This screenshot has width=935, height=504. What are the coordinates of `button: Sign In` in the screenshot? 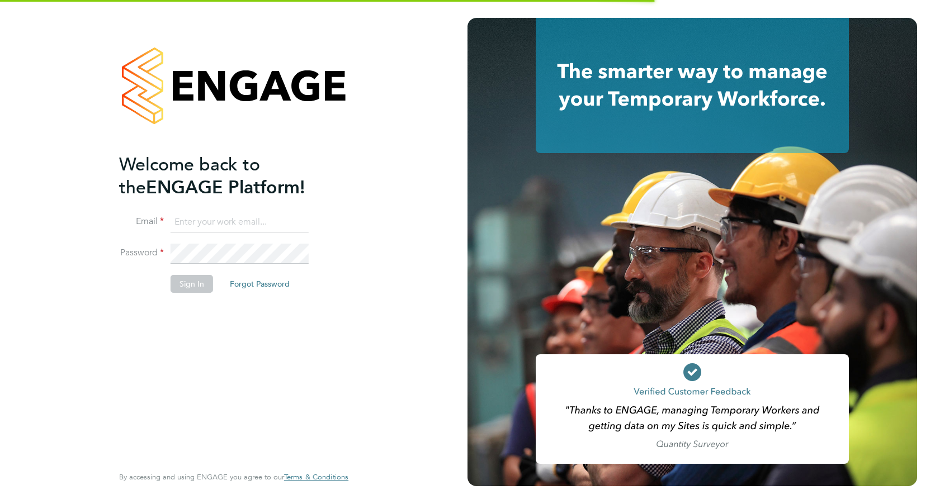 It's located at (192, 284).